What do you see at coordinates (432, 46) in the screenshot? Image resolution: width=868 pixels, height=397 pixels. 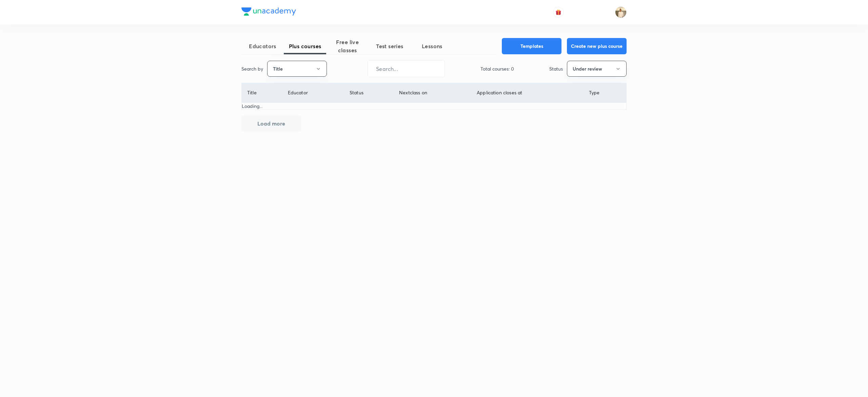 I see `span: Lessons` at bounding box center [432, 46].